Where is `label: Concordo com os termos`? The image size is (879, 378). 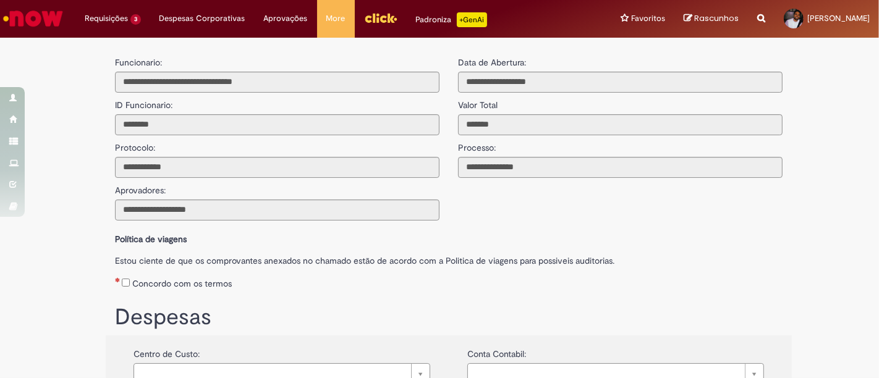 label: Concordo com os termos is located at coordinates (182, 284).